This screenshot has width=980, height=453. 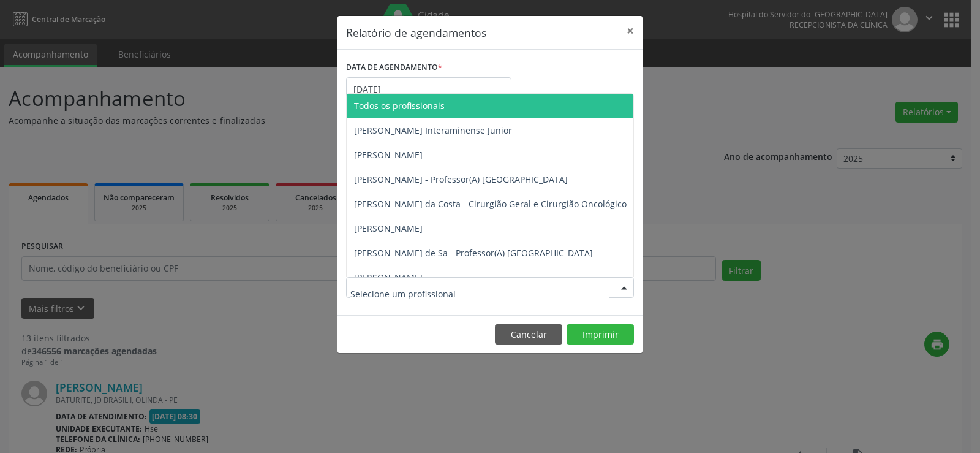 What do you see at coordinates (394, 67) in the screenshot?
I see `label: DATA DE AGENDAMENTO` at bounding box center [394, 67].